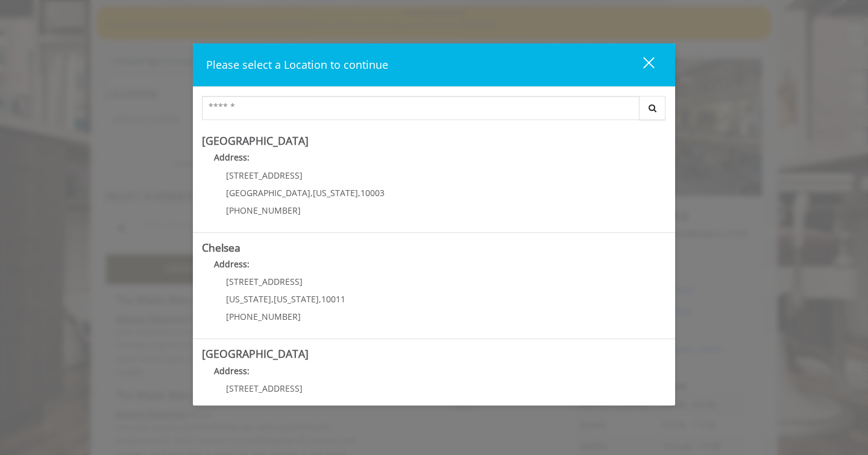  Describe the element at coordinates (652, 108) in the screenshot. I see `i: Search button` at that location.